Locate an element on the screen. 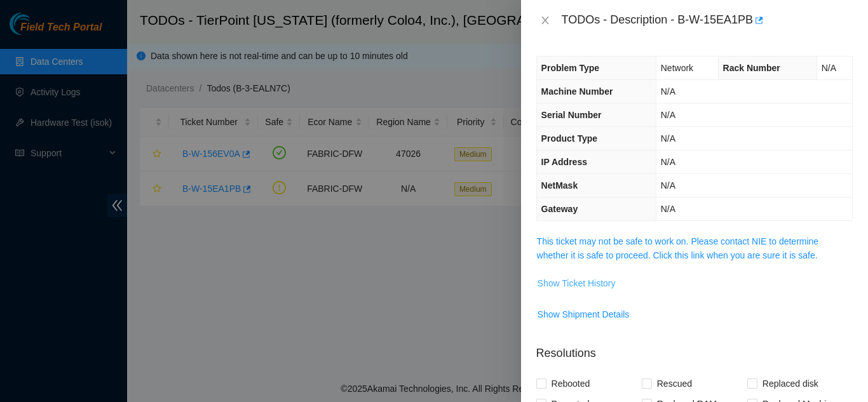  span: Rescued is located at coordinates (674, 384).